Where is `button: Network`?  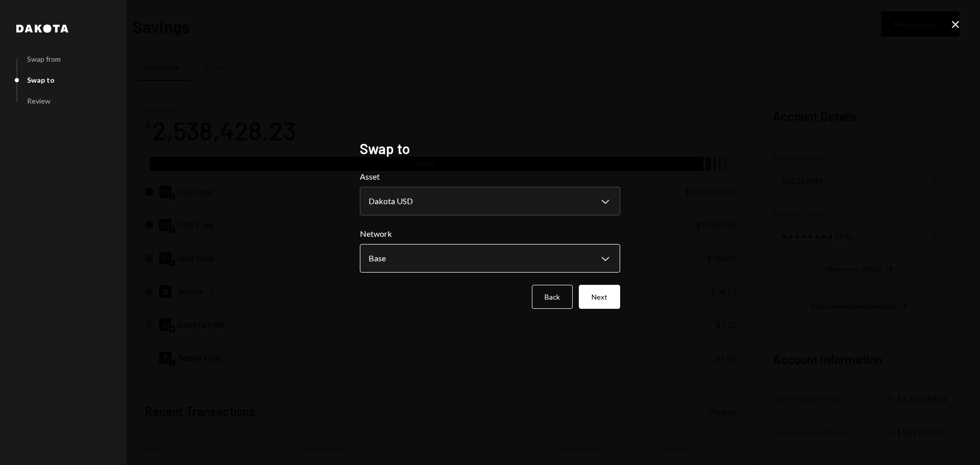
button: Network is located at coordinates (490, 258).